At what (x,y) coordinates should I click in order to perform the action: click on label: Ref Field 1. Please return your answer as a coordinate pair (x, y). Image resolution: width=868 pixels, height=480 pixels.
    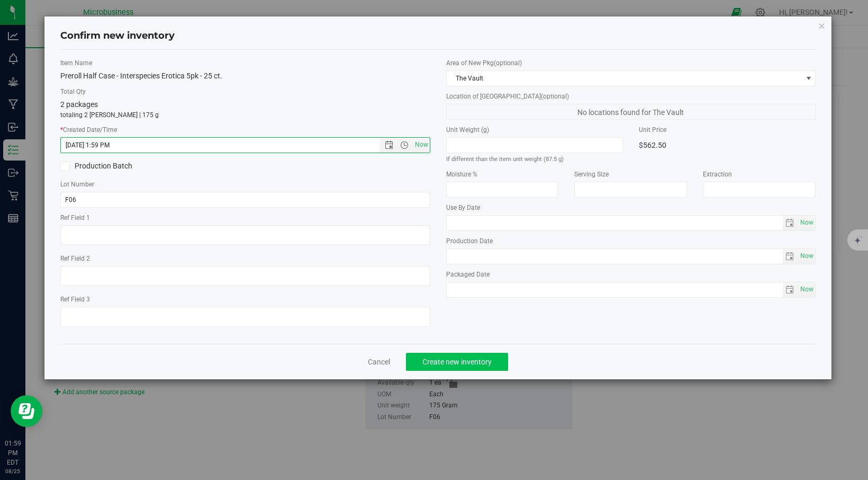
    Looking at the image, I should click on (245, 218).